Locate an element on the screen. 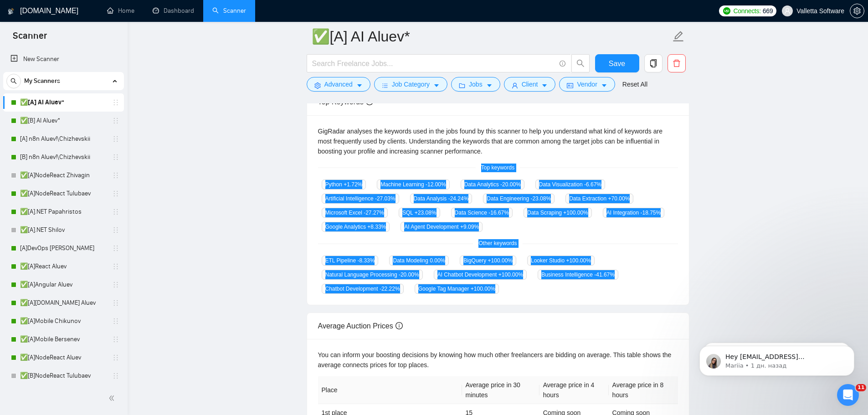  button: folderJobscaret-down is located at coordinates (476, 84).